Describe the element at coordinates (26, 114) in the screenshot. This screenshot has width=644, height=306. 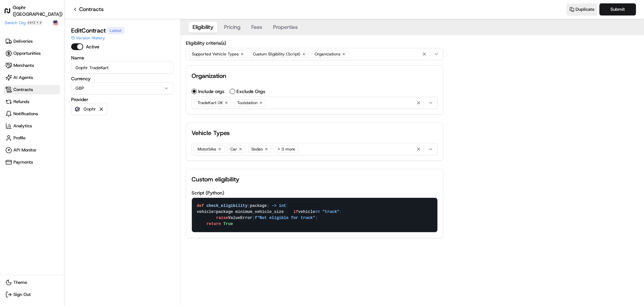
I see `span: Notifications` at that location.